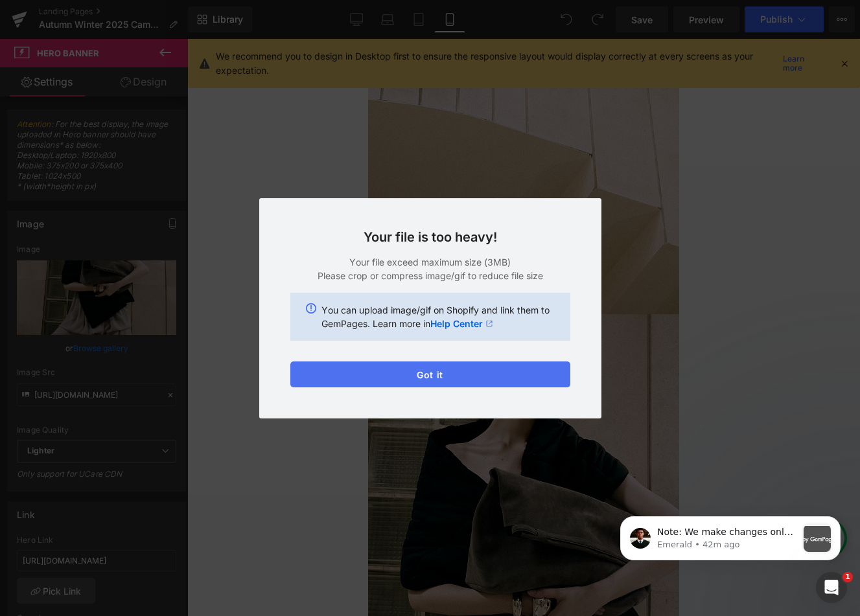  What do you see at coordinates (430, 237) in the screenshot?
I see `h3: Your file is too heavy!` at bounding box center [430, 237].